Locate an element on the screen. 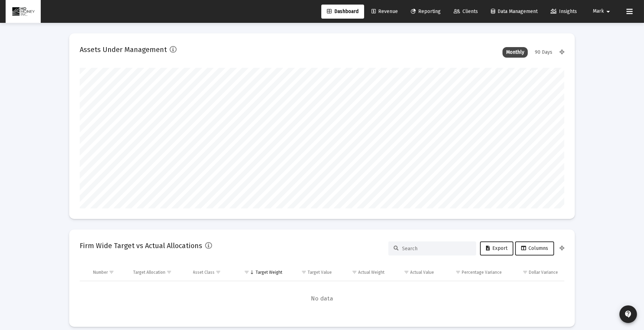 This screenshot has height=330, width=644. div: 90 Days is located at coordinates (544, 52).